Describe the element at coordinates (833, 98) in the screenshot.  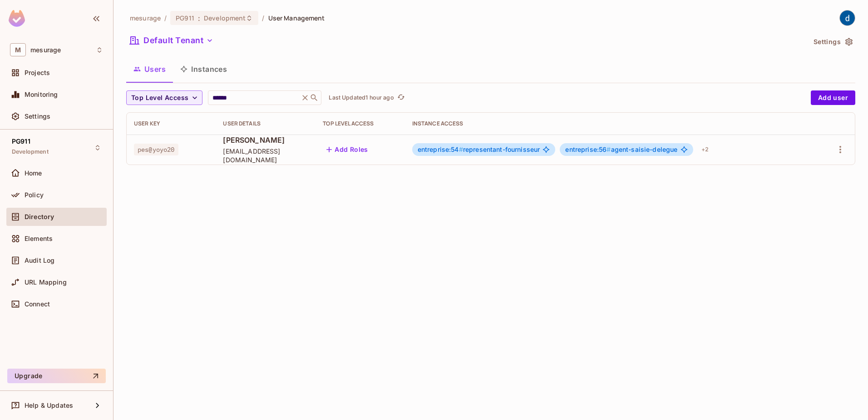
I see `button: Add user` at that location.